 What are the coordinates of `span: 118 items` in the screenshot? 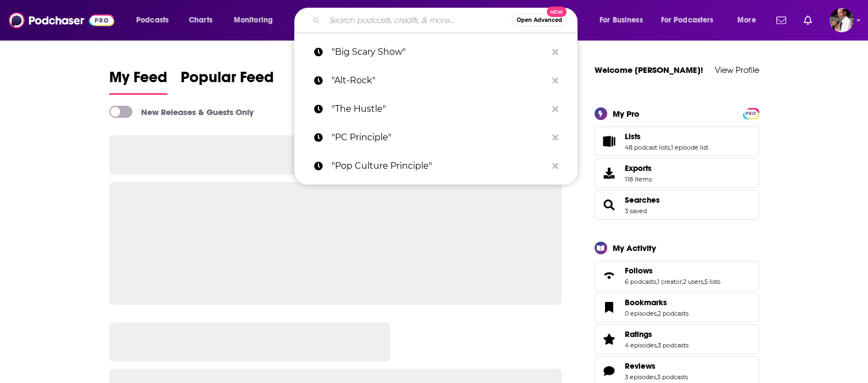 It's located at (638, 180).